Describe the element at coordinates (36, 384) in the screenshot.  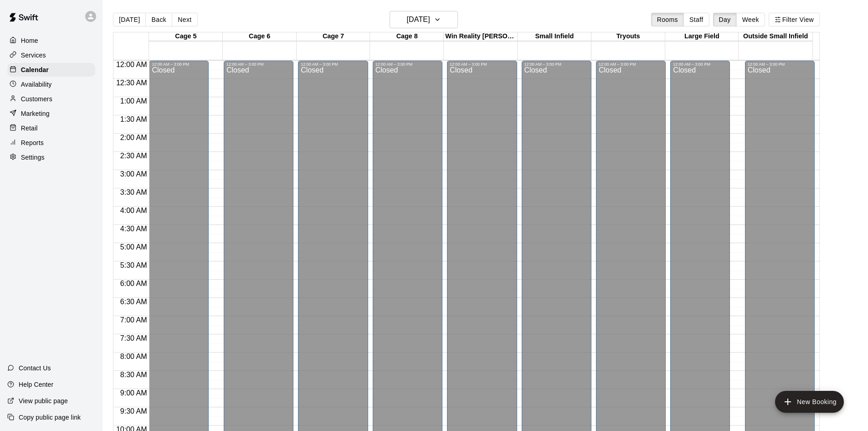
I see `p: Help Center` at that location.